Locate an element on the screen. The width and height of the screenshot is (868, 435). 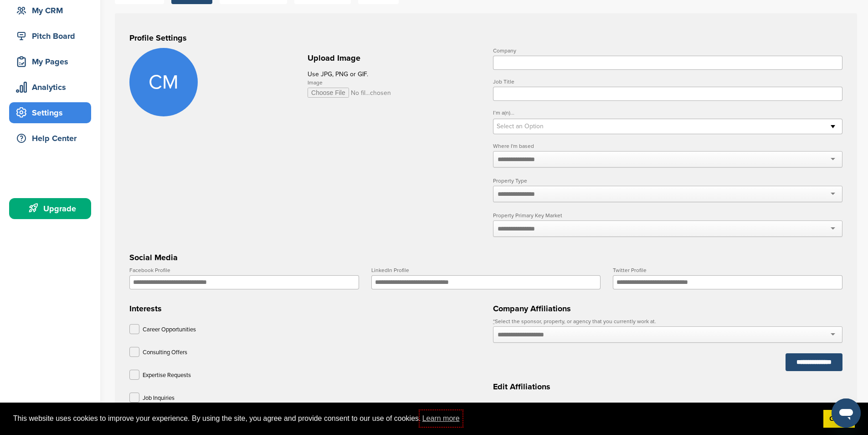
h2: Upload Image is located at coordinates (393, 58).